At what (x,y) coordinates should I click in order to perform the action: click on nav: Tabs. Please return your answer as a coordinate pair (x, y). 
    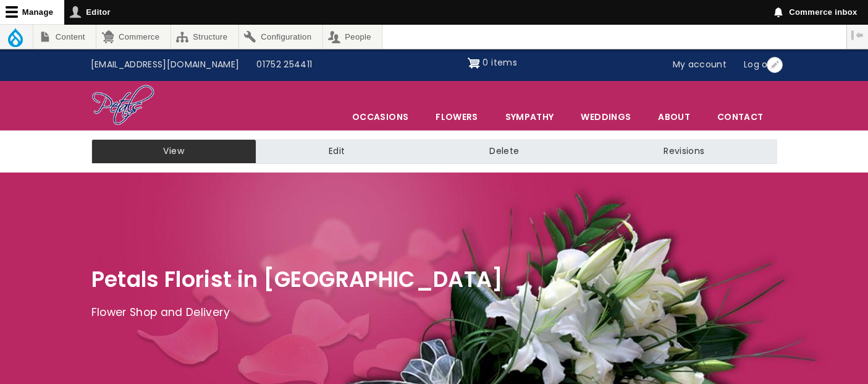
    Looking at the image, I should click on (435, 151).